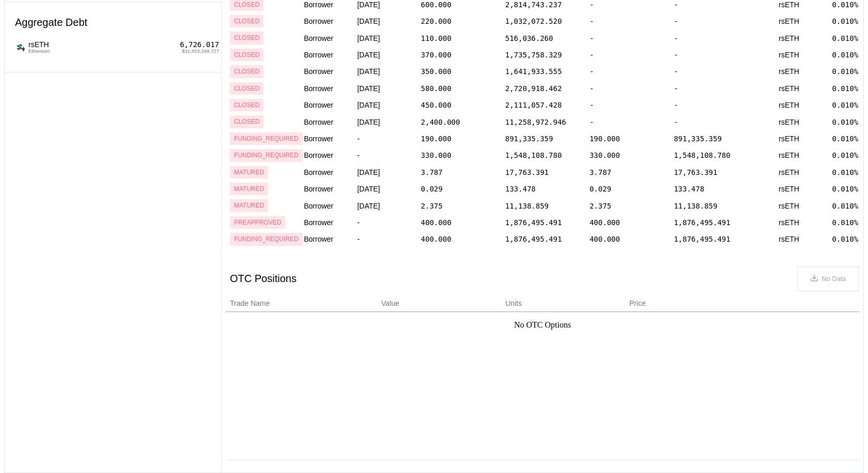 The height and width of the screenshot is (473, 868). I want to click on div: 516,036.260, so click(529, 39).